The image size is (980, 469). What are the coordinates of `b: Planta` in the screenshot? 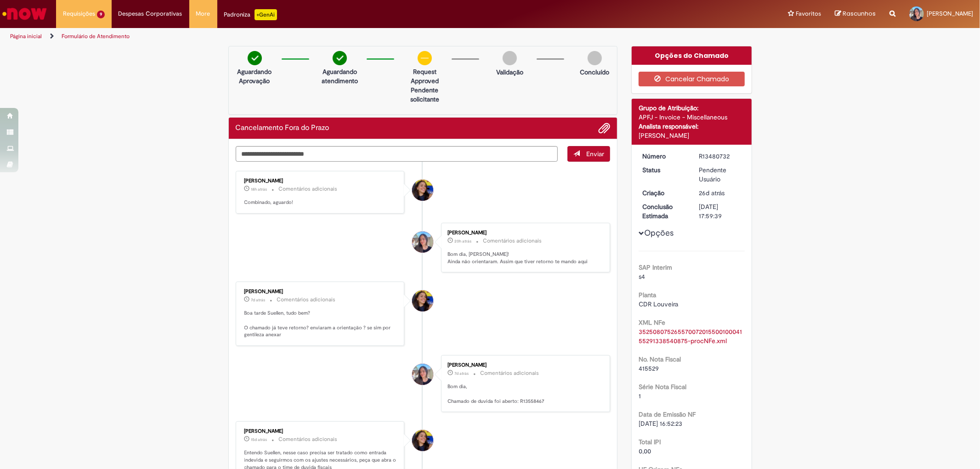 It's located at (647, 295).